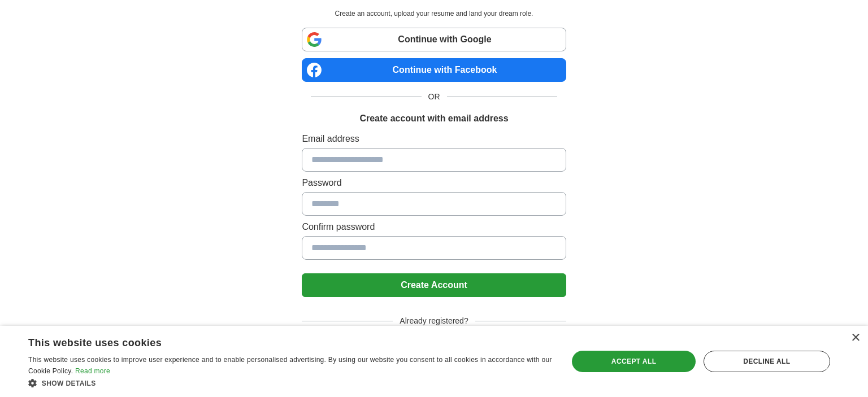  Describe the element at coordinates (433, 139) in the screenshot. I see `label: Email address` at that location.